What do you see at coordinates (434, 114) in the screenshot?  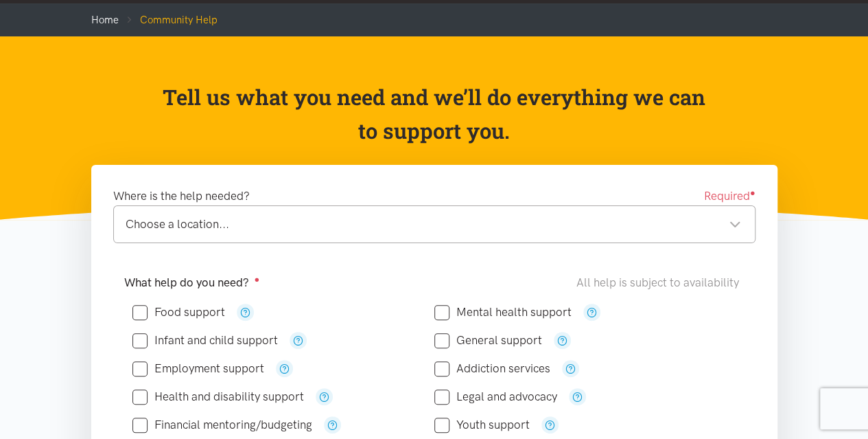 I see `p: Tell us what you need and we’ll do everything we can to support you.` at bounding box center [434, 114].